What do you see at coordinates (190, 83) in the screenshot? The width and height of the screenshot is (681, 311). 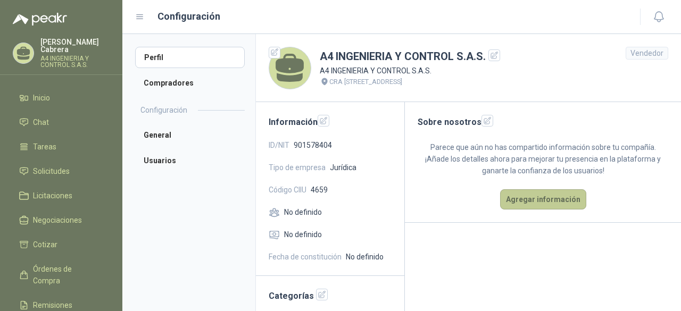 I see `a: Compradores` at bounding box center [190, 83].